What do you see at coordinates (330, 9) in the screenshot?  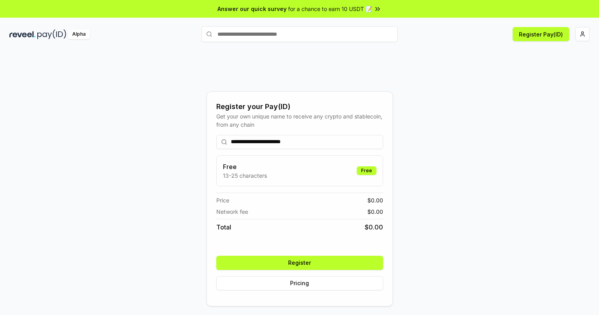 I see `span: for a chance to earn 10 USDT 📝` at bounding box center [330, 9].